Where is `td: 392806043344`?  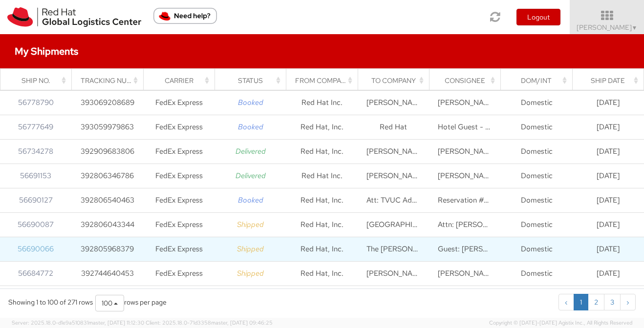 td: 392806043344 is located at coordinates (107, 225).